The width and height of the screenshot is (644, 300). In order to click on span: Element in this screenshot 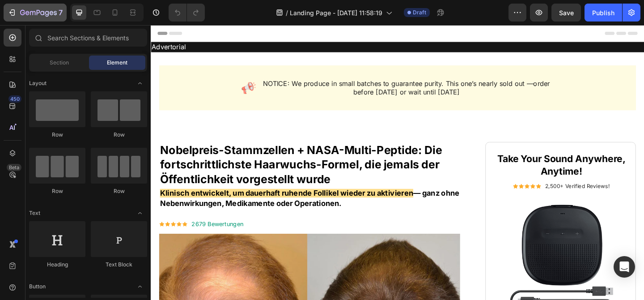, I will do `click(117, 62)`.